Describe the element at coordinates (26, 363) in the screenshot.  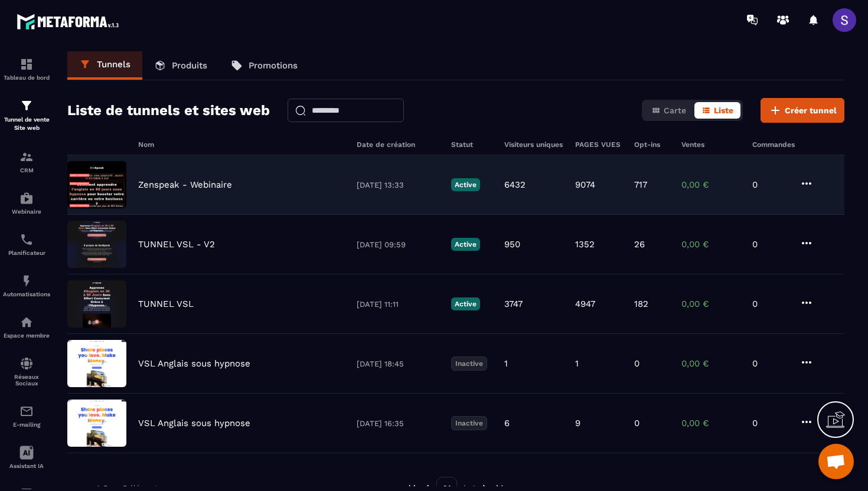
I see `img: social-network` at that location.